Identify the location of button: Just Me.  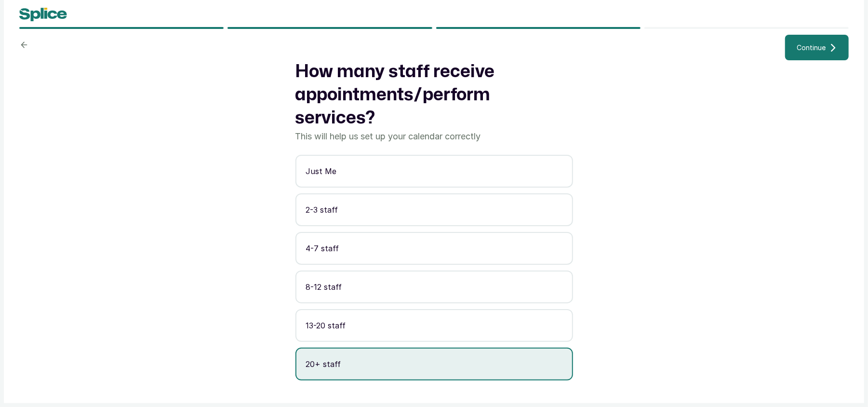
(434, 171).